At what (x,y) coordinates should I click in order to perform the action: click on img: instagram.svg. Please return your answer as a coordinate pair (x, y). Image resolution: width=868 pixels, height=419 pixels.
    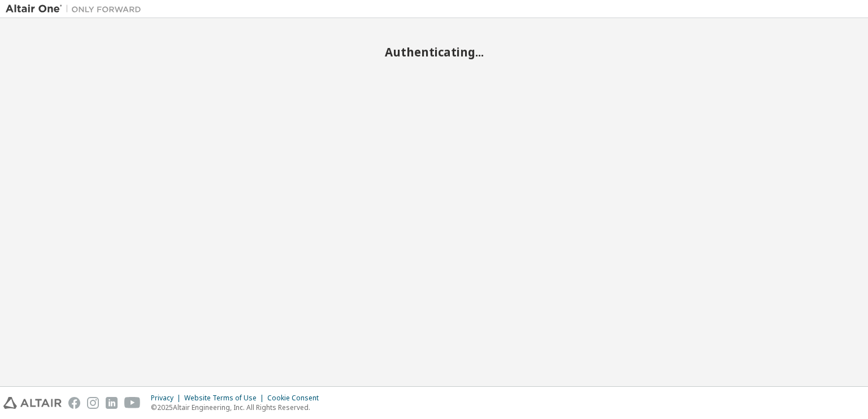
    Looking at the image, I should click on (93, 403).